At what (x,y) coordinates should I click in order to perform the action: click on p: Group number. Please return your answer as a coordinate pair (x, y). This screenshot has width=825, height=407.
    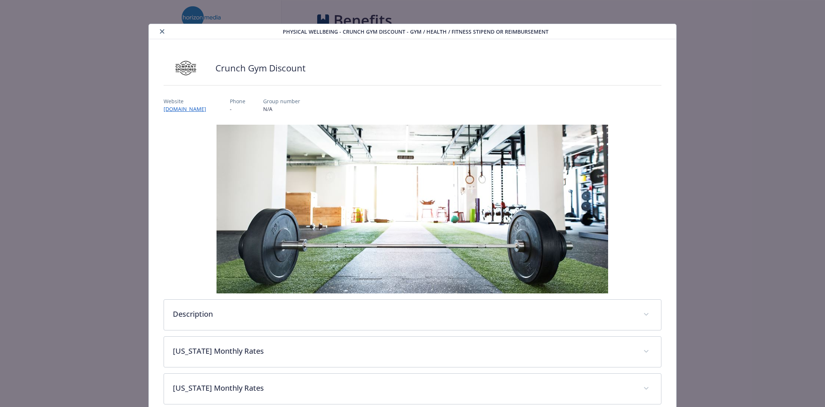
    Looking at the image, I should click on (282, 101).